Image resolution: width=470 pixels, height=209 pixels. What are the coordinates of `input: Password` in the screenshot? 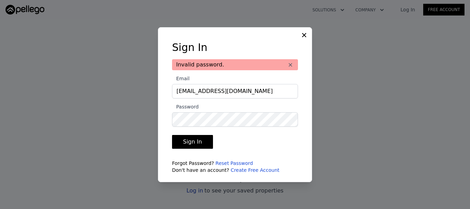 It's located at (235, 120).